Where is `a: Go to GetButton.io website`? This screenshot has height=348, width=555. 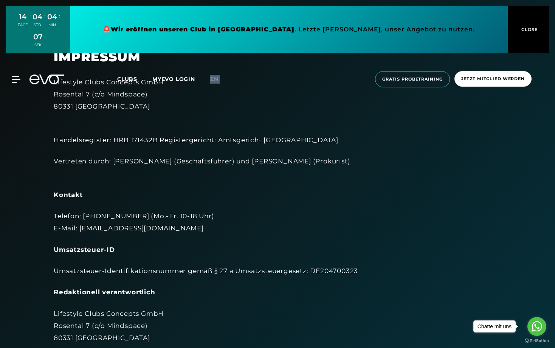 a: Go to GetButton.io website is located at coordinates (537, 340).